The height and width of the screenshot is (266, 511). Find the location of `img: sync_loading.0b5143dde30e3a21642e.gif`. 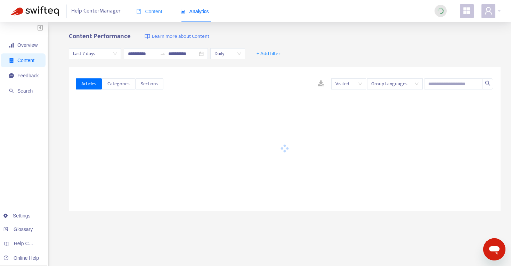

img: sync_loading.0b5143dde30e3a21642e.gif is located at coordinates (440, 11).